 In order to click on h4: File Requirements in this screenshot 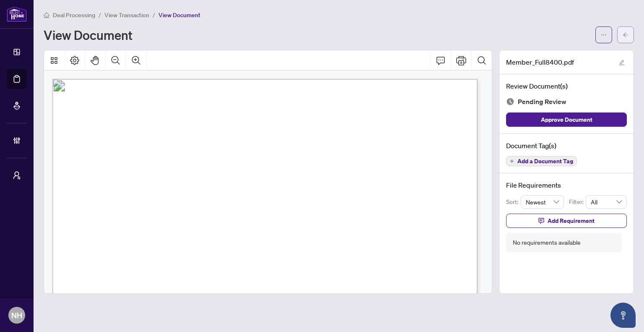, I will do `click(567, 185)`.